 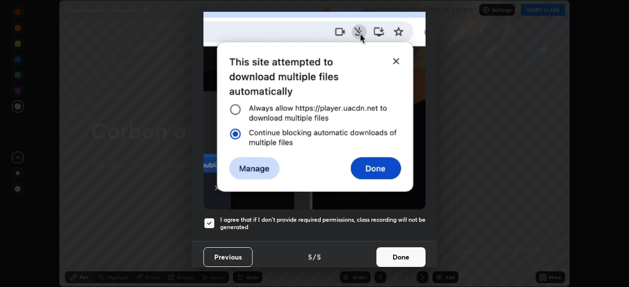 I want to click on h5: I agree that if I don't provide required permissions, class recording will not be generated, so click(x=323, y=223).